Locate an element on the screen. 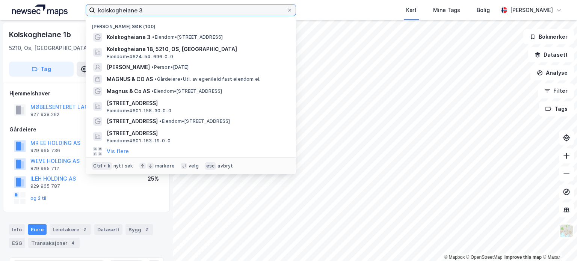 The height and width of the screenshot is (261, 577). span: Eiendom • 4624-54-696-0-0 is located at coordinates (140, 57).